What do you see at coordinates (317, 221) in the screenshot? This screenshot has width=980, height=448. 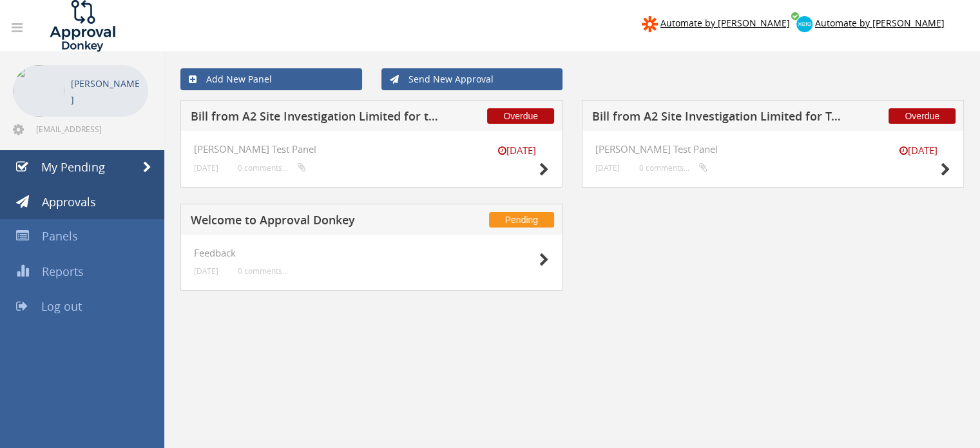 I see `h5: Welcome to Approval Donkey` at bounding box center [317, 221].